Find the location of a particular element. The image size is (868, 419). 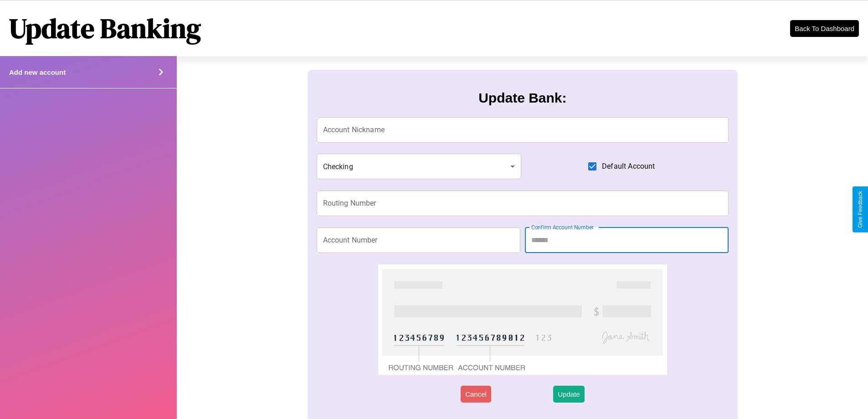

div: Checking is located at coordinates (419, 166).